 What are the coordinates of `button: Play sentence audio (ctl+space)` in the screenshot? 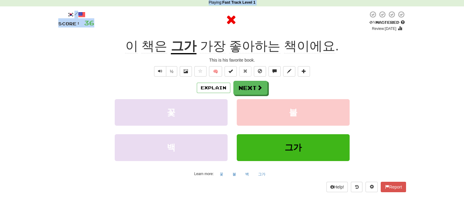 It's located at (160, 71).